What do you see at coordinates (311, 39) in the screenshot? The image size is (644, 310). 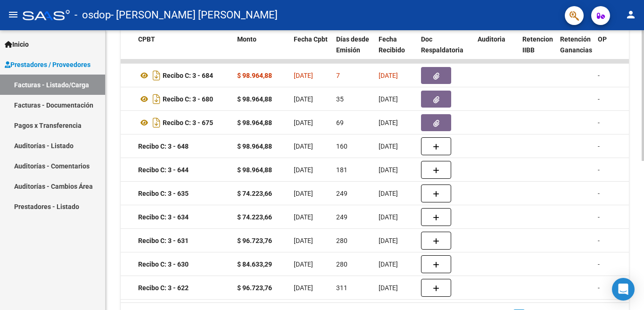 I see `span: Fecha Cpbt` at bounding box center [311, 39].